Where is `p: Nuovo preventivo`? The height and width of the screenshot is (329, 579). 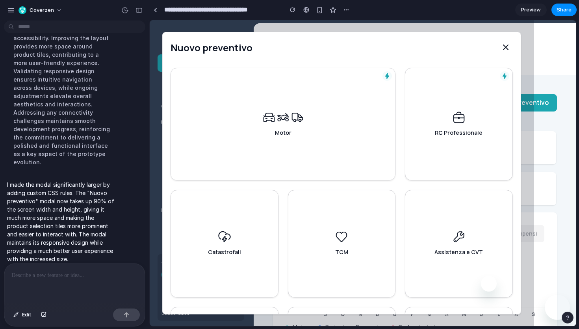 p: Nuovo preventivo is located at coordinates (62, 28).